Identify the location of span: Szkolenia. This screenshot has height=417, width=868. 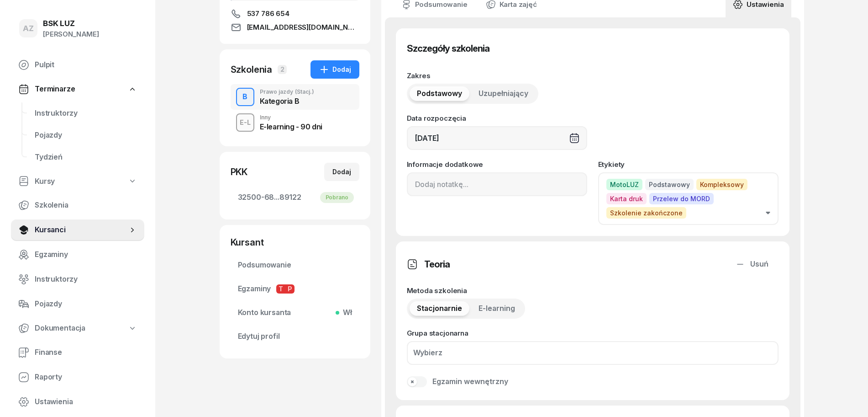
(86, 205).